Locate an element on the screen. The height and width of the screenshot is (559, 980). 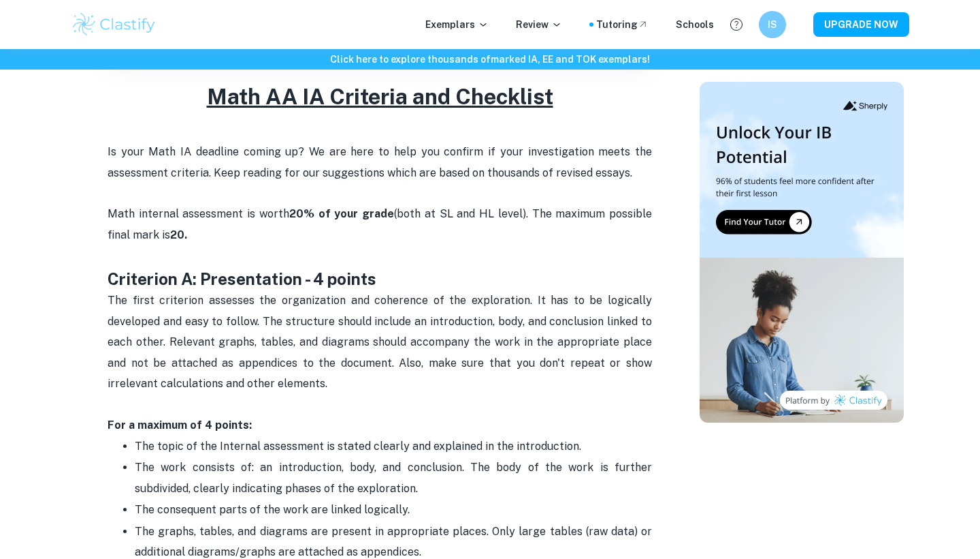
div: Tutoring is located at coordinates (622, 25).